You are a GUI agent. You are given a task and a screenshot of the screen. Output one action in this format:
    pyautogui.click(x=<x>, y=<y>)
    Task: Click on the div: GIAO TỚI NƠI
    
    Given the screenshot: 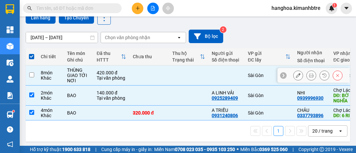 What is the action you would take?
    pyautogui.click(x=78, y=78)
    